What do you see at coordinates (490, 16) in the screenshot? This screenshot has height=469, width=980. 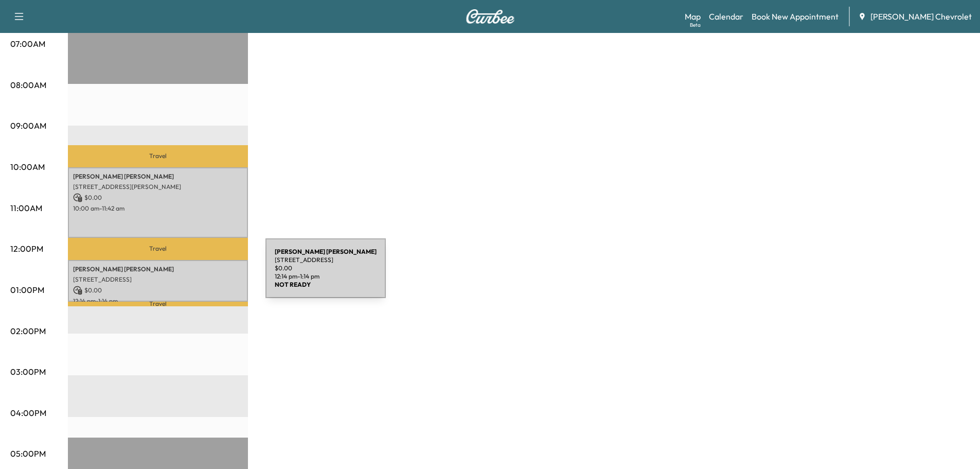 I see `img: Curbee Logo` at bounding box center [490, 16].